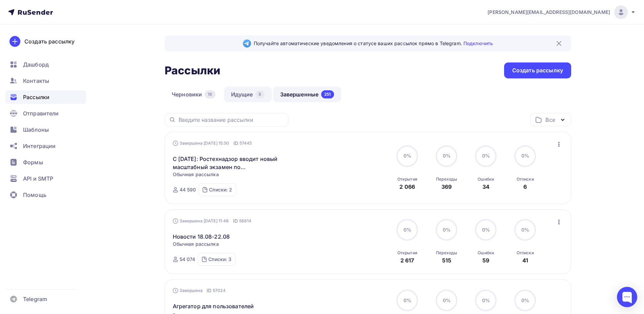 This screenshot has width=644, height=314. I want to click on h2: Рассылки, so click(192, 71).